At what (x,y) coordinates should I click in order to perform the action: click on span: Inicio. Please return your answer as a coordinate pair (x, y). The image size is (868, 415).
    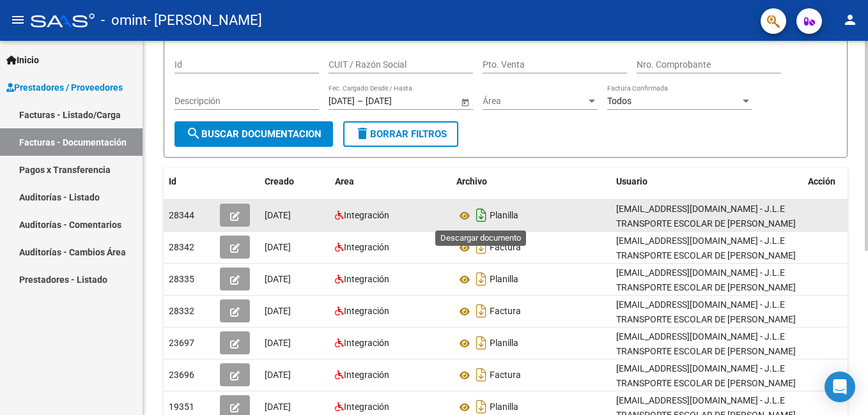
    Looking at the image, I should click on (23, 60).